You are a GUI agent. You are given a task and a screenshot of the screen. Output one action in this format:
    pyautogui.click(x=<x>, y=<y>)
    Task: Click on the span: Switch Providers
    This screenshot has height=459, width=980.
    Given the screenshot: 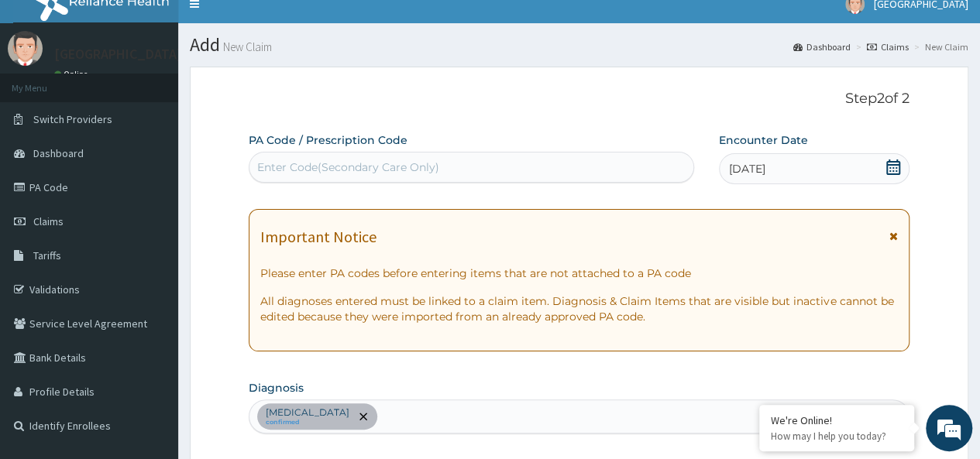 What is the action you would take?
    pyautogui.click(x=72, y=119)
    